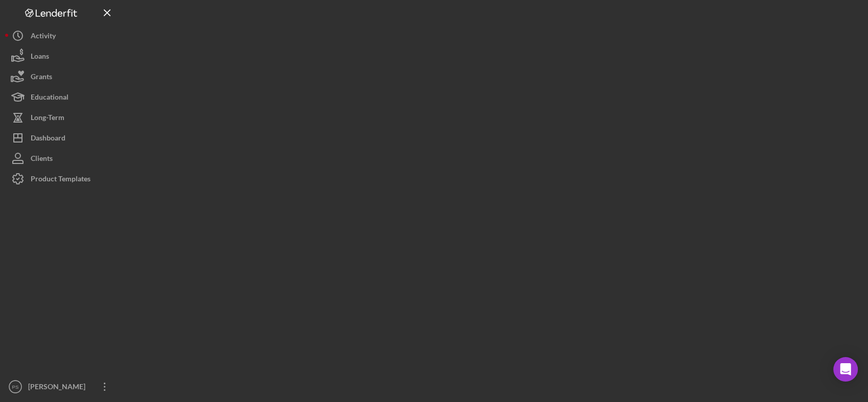 Image resolution: width=868 pixels, height=402 pixels. What do you see at coordinates (61, 118) in the screenshot?
I see `a: Long-Term` at bounding box center [61, 118].